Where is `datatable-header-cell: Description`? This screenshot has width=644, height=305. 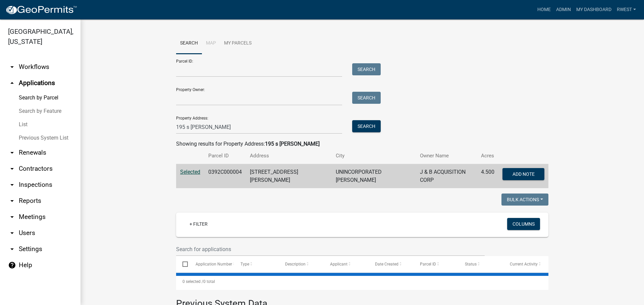 datatable-header-cell: Description is located at coordinates (301, 264).